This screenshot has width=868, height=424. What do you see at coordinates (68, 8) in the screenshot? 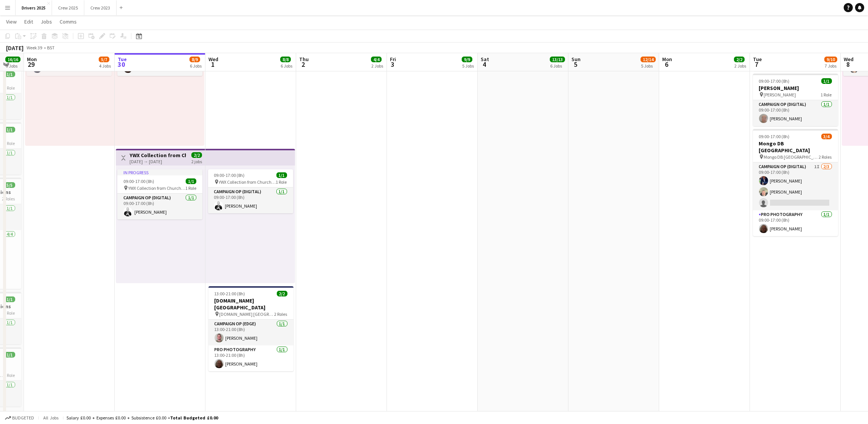
I see `button: Crew 2025` at bounding box center [68, 8].